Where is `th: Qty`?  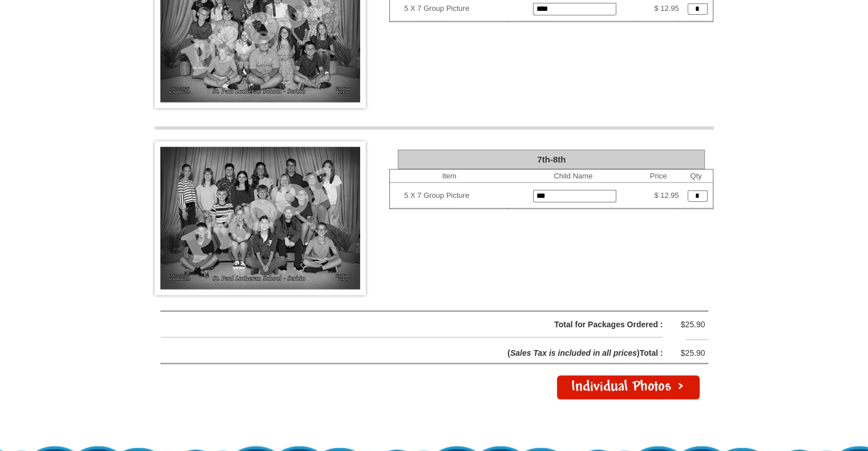
th: Qty is located at coordinates (697, 176).